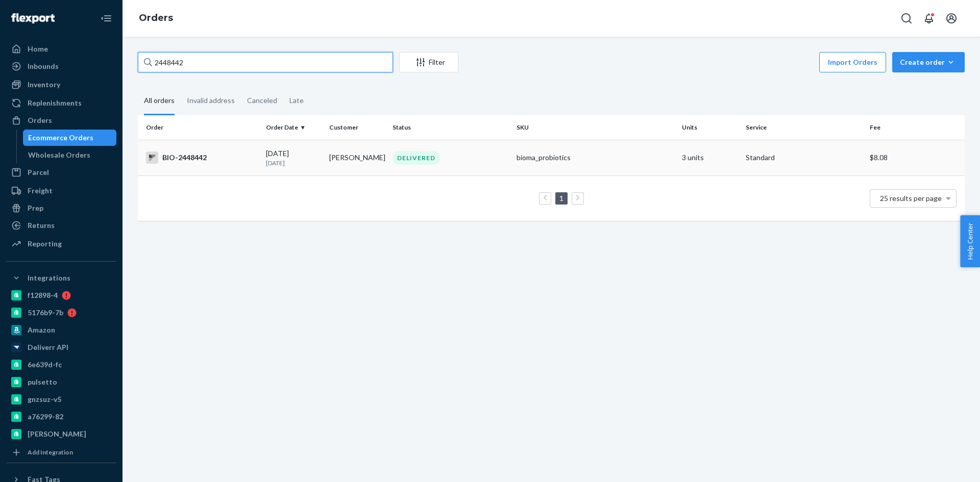 This screenshot has height=482, width=980. I want to click on ol: breadcrumbs, so click(155, 18).